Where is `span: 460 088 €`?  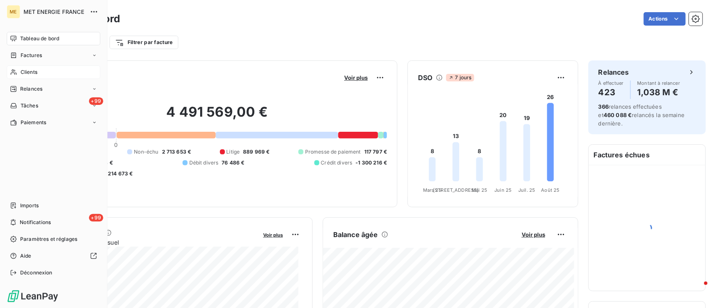 span: 460 088 € is located at coordinates (617, 115).